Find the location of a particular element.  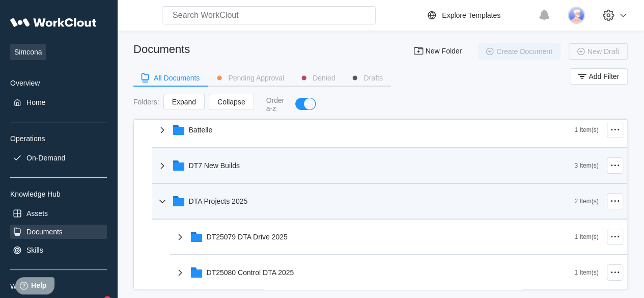

div: Overview is located at coordinates (59, 83).